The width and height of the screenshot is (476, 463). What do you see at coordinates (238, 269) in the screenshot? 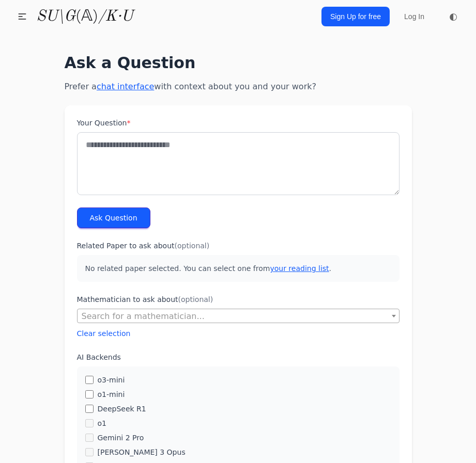
I see `p: No related paper selected. You can select one from .` at bounding box center [238, 269].